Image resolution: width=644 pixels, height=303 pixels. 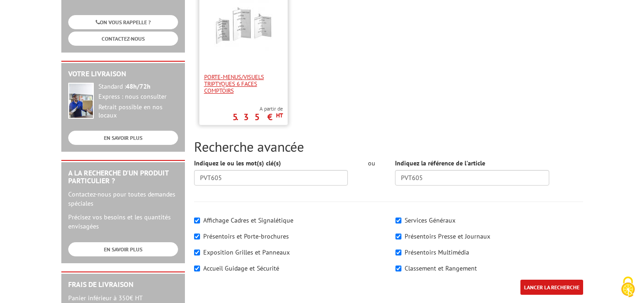 What do you see at coordinates (246, 236) in the screenshot?
I see `label: Présentoirs et Porte-brochures` at bounding box center [246, 236].